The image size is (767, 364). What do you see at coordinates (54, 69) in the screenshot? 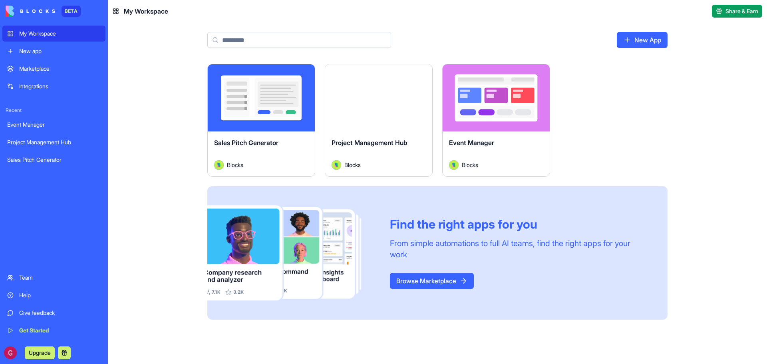
I see `a: Marketplace` at bounding box center [54, 69].